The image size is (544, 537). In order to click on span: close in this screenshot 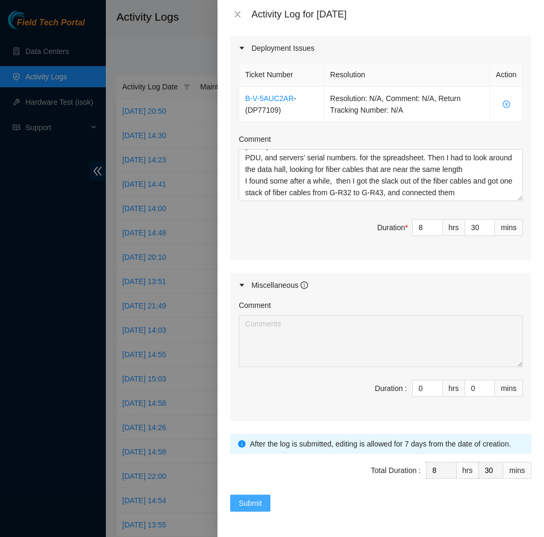, I will do `click(238, 14)`.